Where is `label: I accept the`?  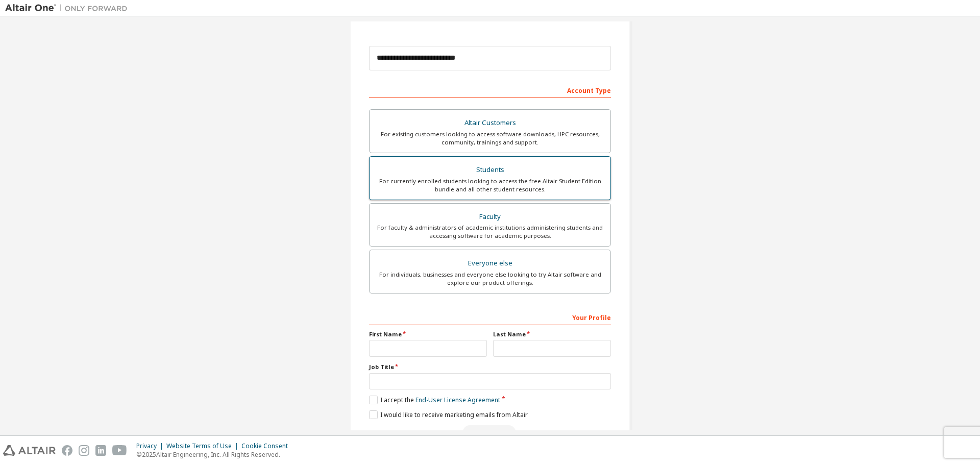
label: I accept the is located at coordinates (435, 400).